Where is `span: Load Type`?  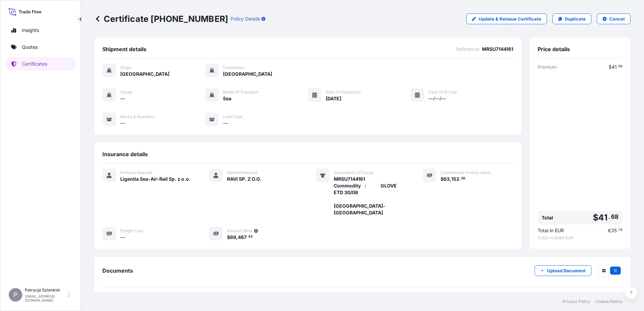
span: Load Type is located at coordinates (233, 117).